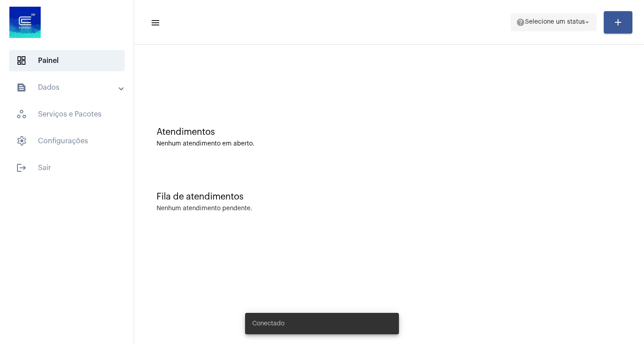 The image size is (644, 345). What do you see at coordinates (268, 323) in the screenshot?
I see `span: Conectado` at bounding box center [268, 323].